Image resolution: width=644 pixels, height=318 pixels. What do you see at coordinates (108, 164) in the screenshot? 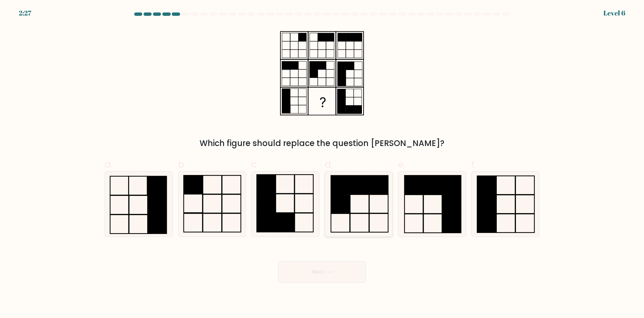
I see `span: a.` at bounding box center [108, 164].